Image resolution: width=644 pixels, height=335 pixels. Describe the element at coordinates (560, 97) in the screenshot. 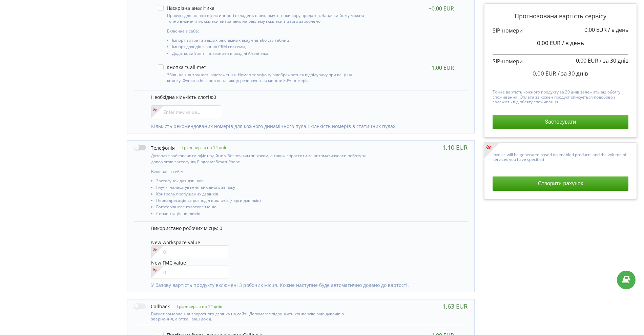

I see `p: Точна вартість кожного продукту за 30 днів залежить від обсягу споживання. Оплата за кожен продук...` at that location.